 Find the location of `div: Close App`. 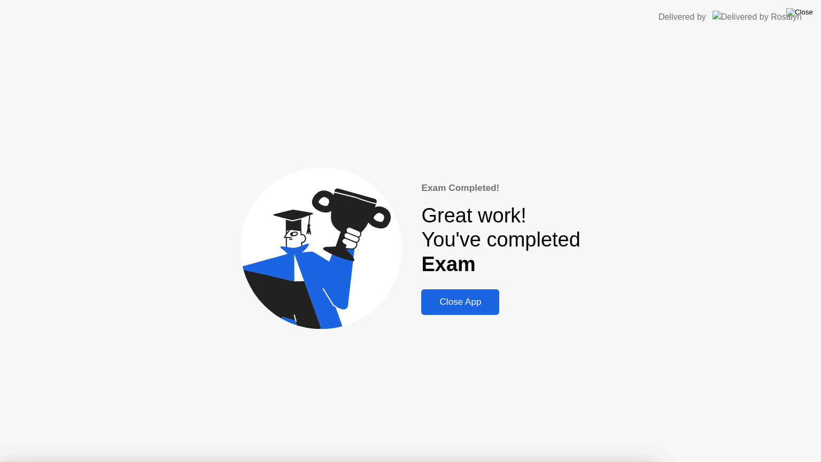

div: Close App is located at coordinates (460, 302).